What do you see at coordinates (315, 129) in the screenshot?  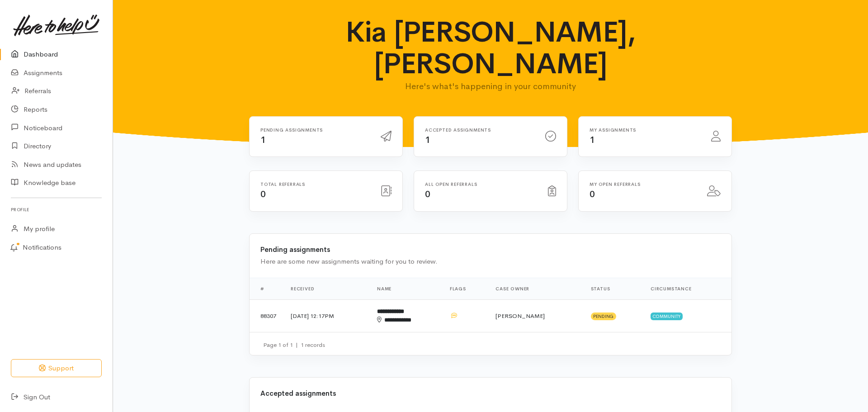 I see `h6: Pending assignments` at bounding box center [315, 129].